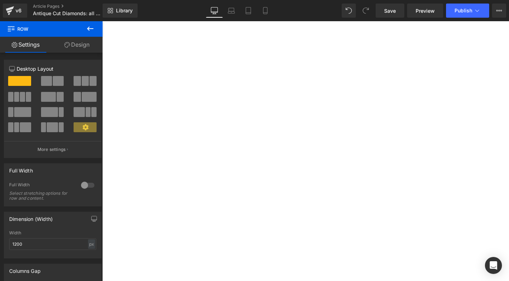 The image size is (509, 281). What do you see at coordinates (468, 11) in the screenshot?
I see `button: Publish` at bounding box center [468, 11].